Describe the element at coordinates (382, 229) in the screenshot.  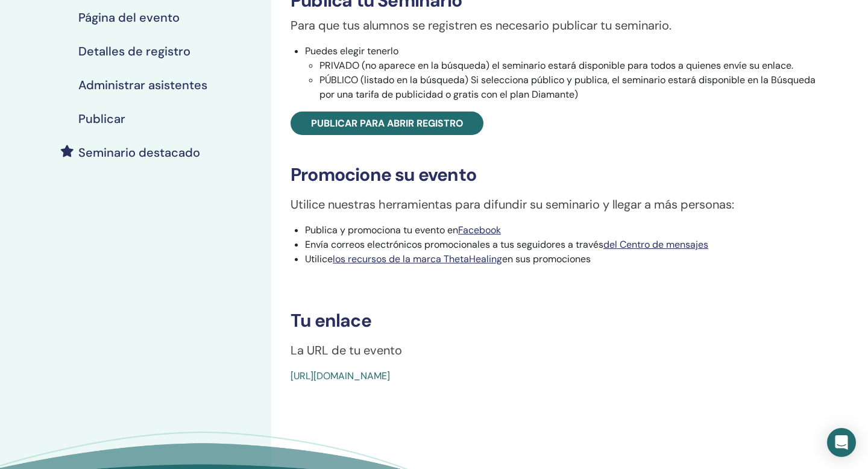
I see `font: Publica y promociona tu evento en` at that location.